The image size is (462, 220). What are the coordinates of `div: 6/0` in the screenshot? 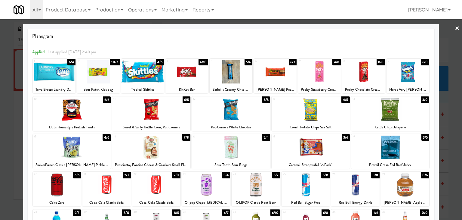 It's located at (425, 62).